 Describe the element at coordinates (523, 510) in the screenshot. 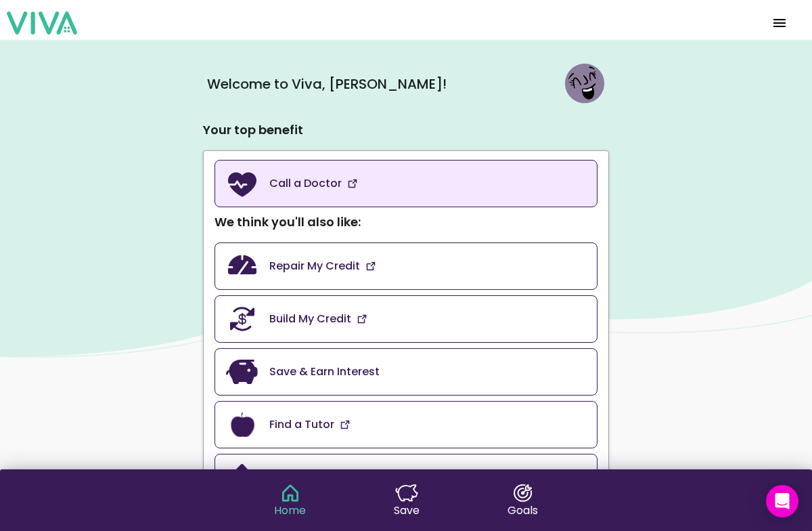

I see `ion-text: Goals` at that location.